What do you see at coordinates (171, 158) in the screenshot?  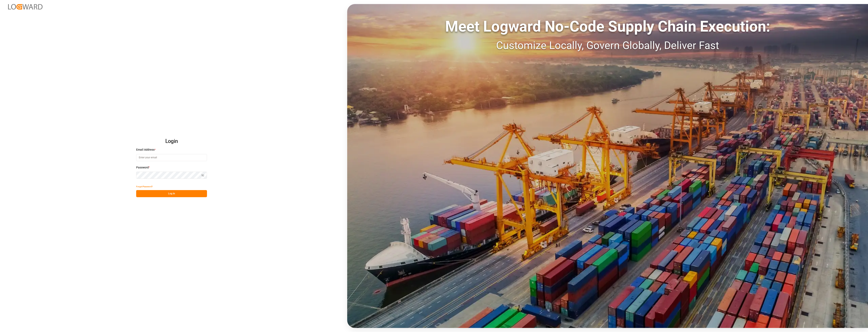 I see `input: Enter your email` at bounding box center [171, 158].